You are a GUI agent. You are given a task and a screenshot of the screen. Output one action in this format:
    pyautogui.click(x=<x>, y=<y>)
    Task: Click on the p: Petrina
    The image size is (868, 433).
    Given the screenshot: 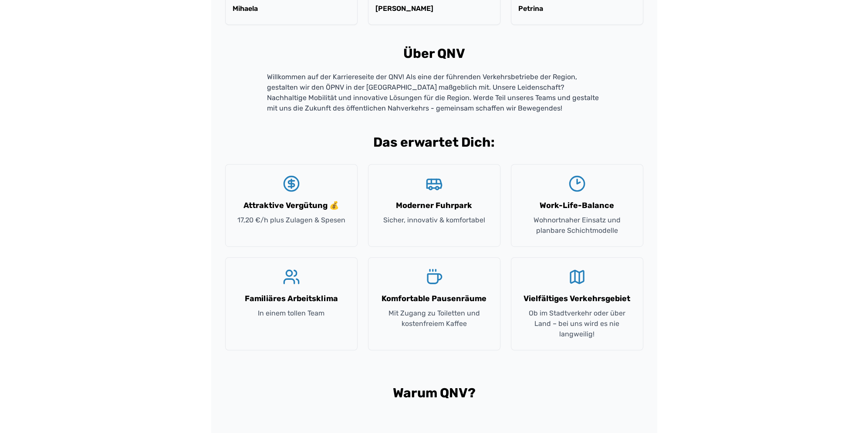 What is the action you would take?
    pyautogui.click(x=577, y=9)
    